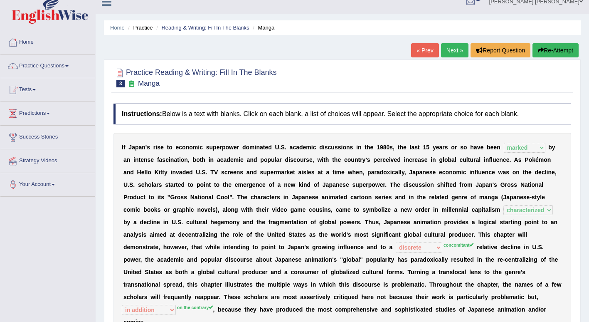  What do you see at coordinates (556, 50) in the screenshot?
I see `button: Re-Attempt` at bounding box center [556, 50].